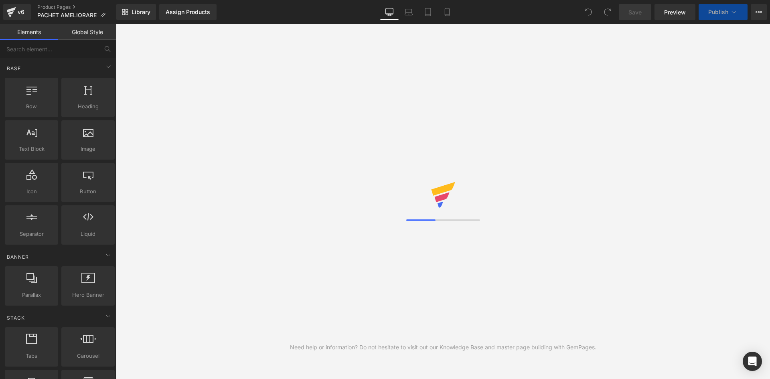 The height and width of the screenshot is (379, 770). What do you see at coordinates (447, 12) in the screenshot?
I see `a: Mobile` at bounding box center [447, 12].